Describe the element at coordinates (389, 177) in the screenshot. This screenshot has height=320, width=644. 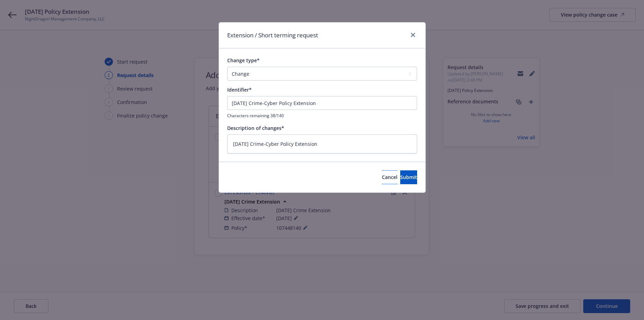
I see `button: Cancel` at that location.